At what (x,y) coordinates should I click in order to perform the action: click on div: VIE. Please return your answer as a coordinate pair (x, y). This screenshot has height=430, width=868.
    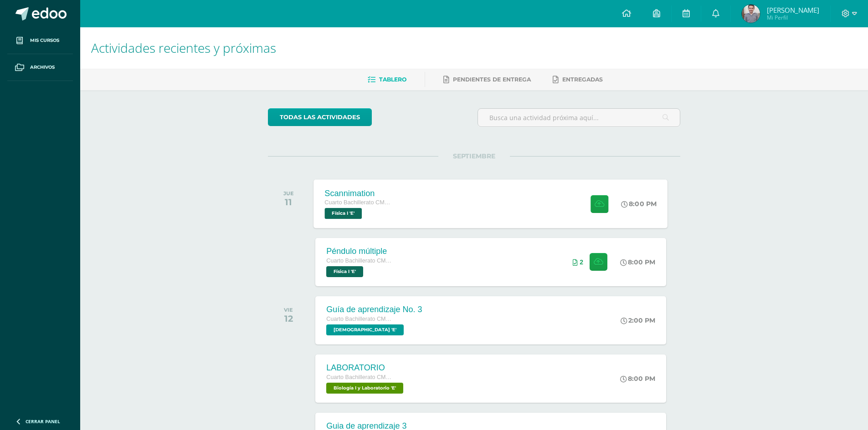
    Looking at the image, I should click on (289, 310).